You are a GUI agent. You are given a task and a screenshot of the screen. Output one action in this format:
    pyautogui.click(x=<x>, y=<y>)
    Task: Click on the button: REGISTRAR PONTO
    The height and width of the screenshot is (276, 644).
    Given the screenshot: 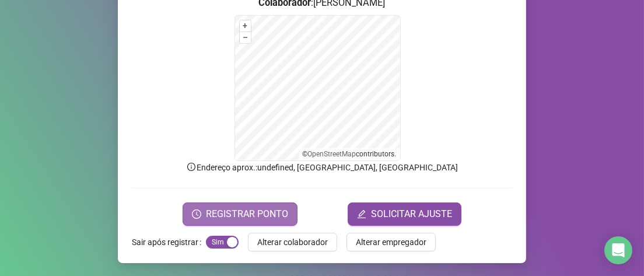 What is the action you would take?
    pyautogui.click(x=240, y=214)
    